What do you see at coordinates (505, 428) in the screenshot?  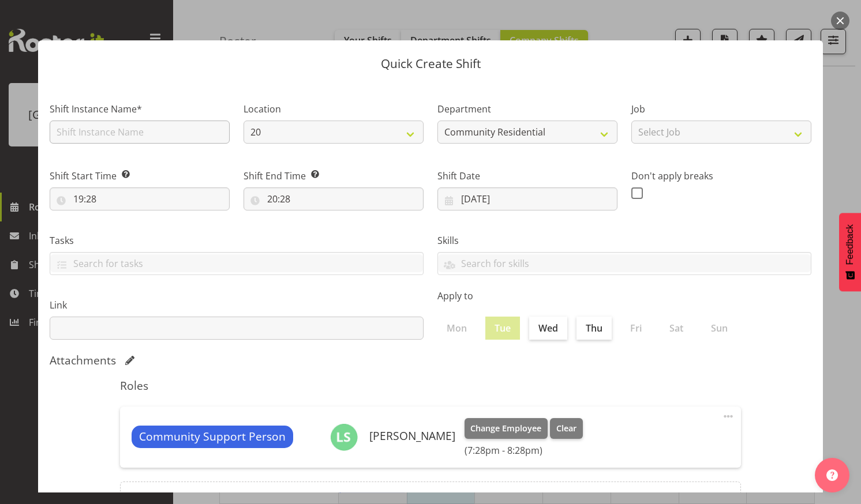 I see `span: Change Employee` at bounding box center [505, 428].